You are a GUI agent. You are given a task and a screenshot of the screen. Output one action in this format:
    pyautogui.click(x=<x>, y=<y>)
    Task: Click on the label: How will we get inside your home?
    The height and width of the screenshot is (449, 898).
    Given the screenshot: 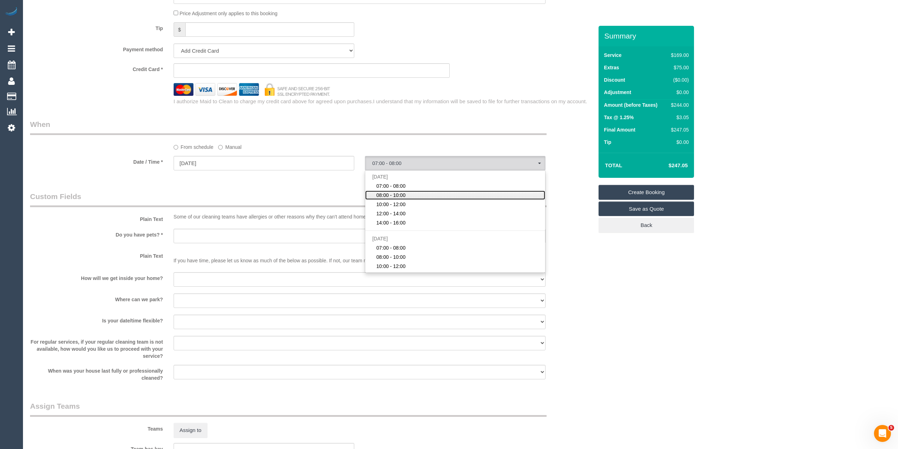 What is the action you would take?
    pyautogui.click(x=97, y=277)
    